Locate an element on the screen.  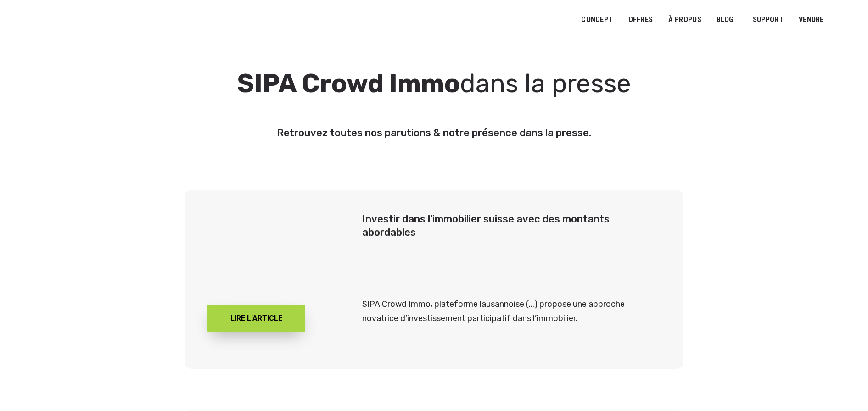
strong: SIPA Crowd Immo is located at coordinates (348, 83).